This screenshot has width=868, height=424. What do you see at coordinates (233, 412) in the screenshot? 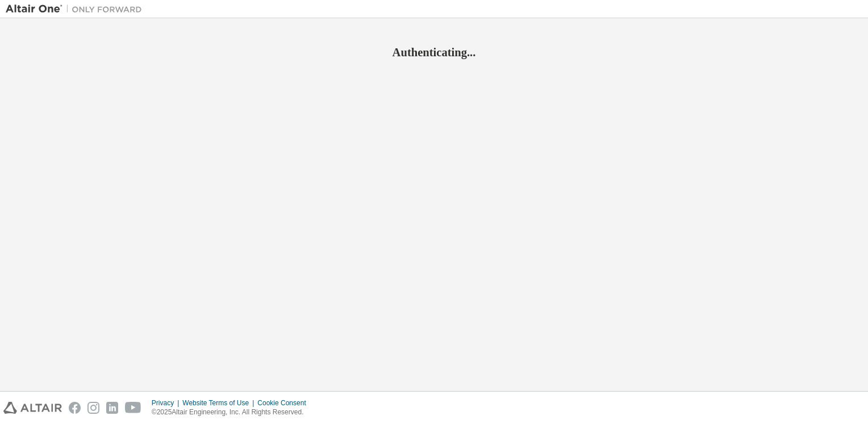
I see `p: © 2025 Altair Engineering, Inc. All Rights Reserved.` at bounding box center [233, 412].